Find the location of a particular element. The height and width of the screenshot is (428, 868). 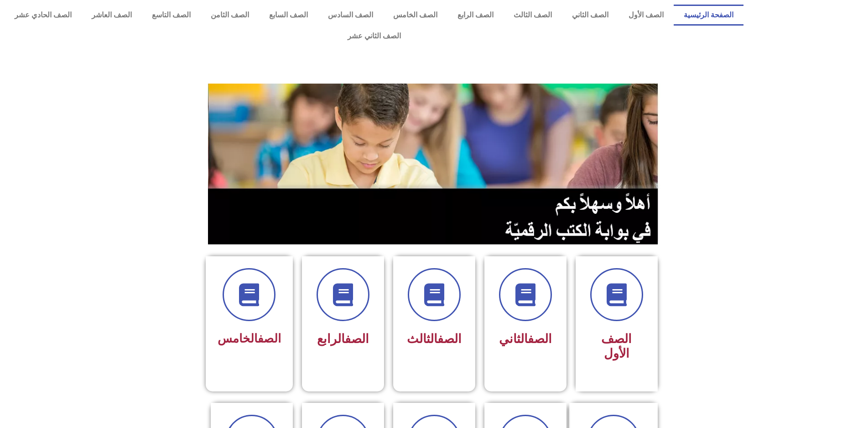

a: الصف الأول is located at coordinates (646, 15).